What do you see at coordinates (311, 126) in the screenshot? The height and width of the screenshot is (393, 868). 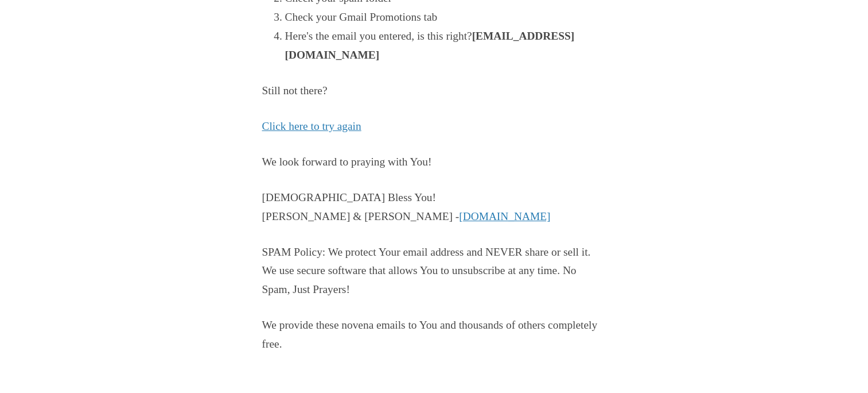 I see `a: Click here to try again` at bounding box center [311, 126].